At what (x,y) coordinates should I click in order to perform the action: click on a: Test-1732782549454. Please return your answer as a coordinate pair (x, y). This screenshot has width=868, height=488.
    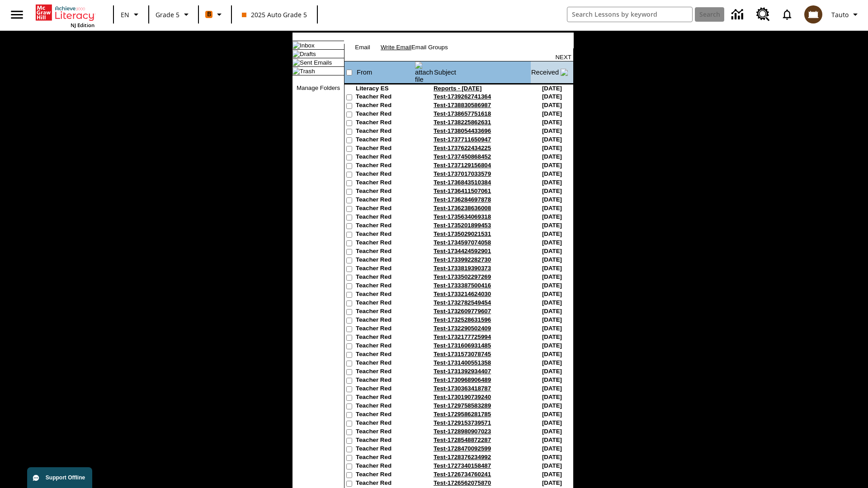
    Looking at the image, I should click on (462, 302).